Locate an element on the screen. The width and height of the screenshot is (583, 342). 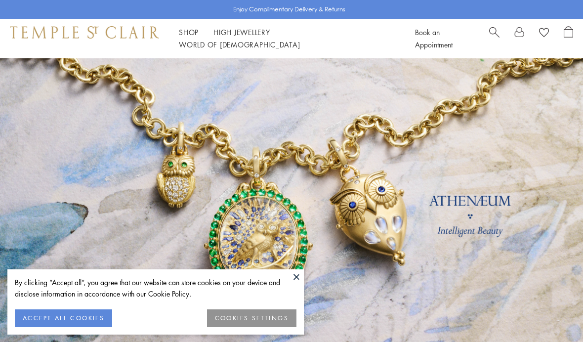
a: Search is located at coordinates (494, 39).